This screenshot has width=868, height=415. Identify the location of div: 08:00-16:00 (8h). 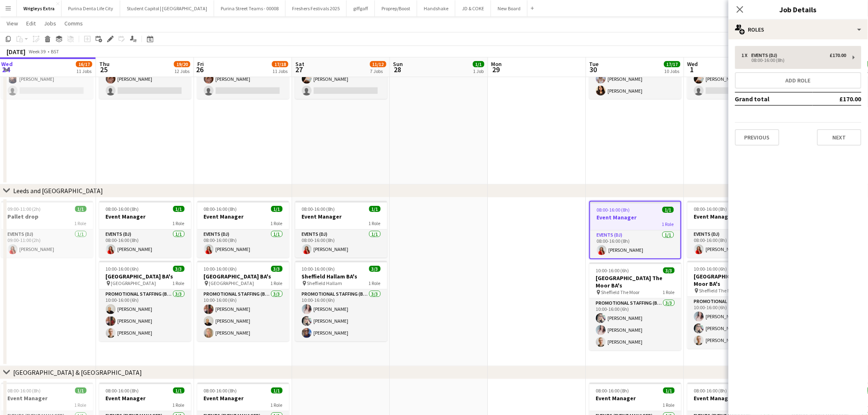
(794, 60).